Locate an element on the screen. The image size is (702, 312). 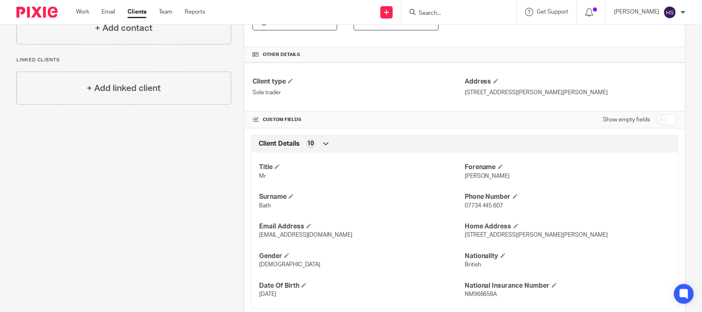
span: Mr is located at coordinates (263, 176).